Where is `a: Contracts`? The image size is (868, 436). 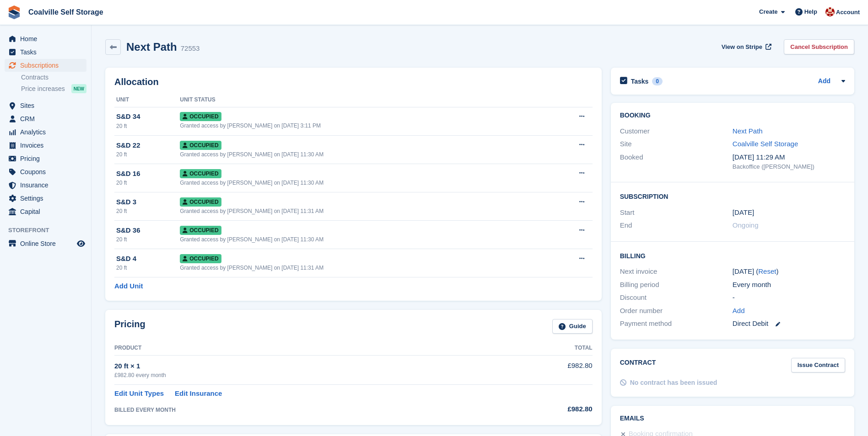 a: Contracts is located at coordinates (53, 78).